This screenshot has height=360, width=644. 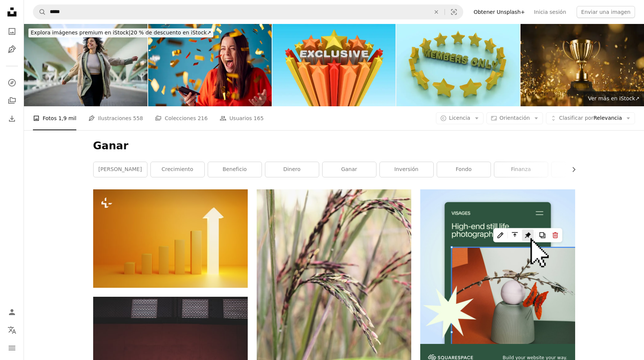 What do you see at coordinates (550, 12) in the screenshot?
I see `a: Inicia sesión` at bounding box center [550, 12].